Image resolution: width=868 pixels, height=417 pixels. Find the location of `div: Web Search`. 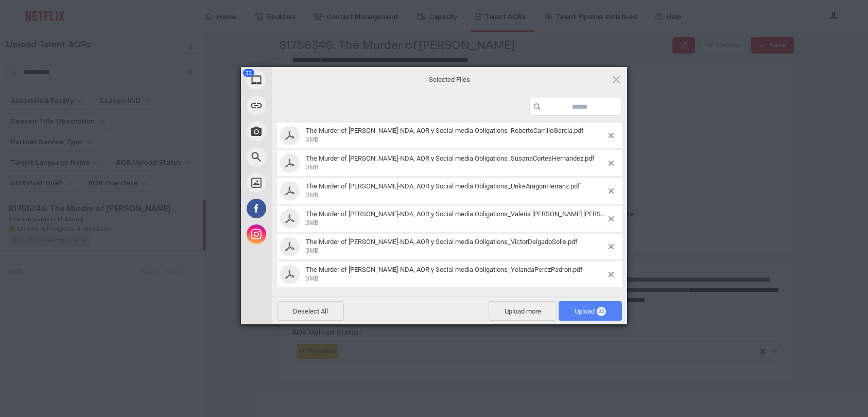

div: Web Search is located at coordinates (303, 157).